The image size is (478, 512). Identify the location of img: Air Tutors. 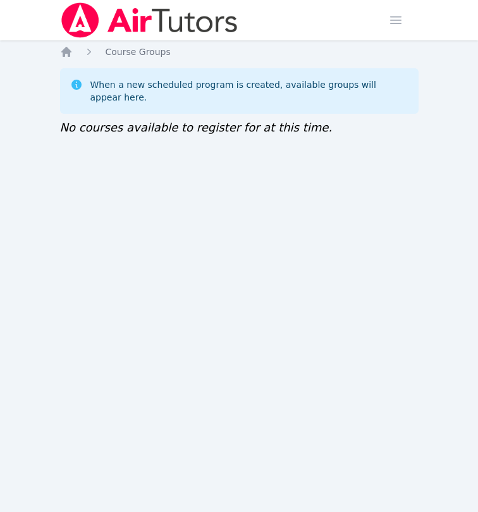
(149, 20).